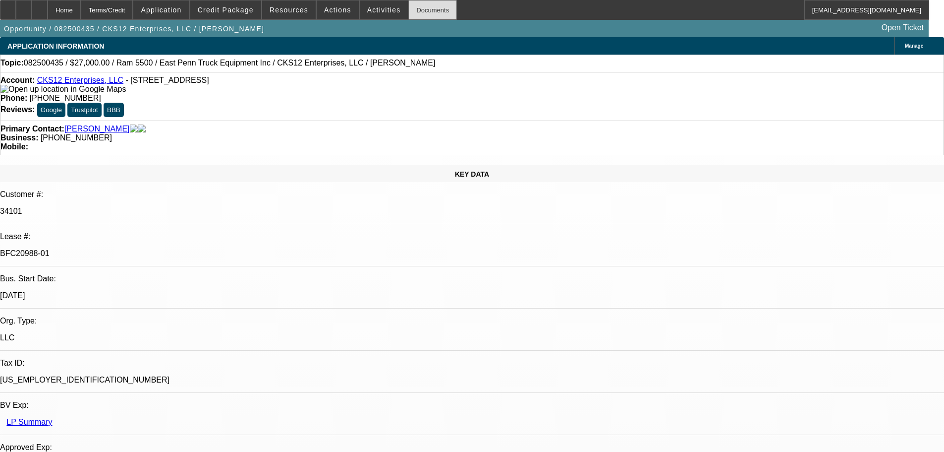  What do you see at coordinates (56, 46) in the screenshot?
I see `span: APPLICATION INFORMATION` at bounding box center [56, 46].